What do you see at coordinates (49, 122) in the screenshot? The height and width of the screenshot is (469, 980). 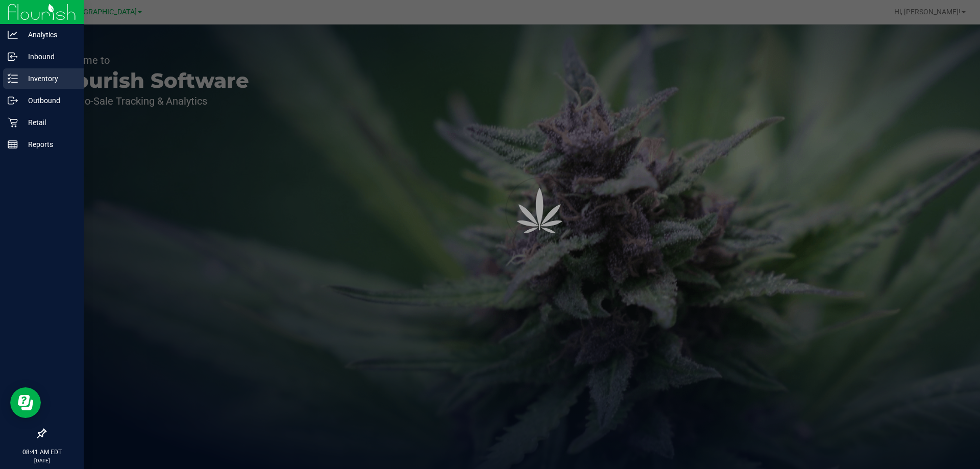 I see `p: Retail` at bounding box center [49, 122].